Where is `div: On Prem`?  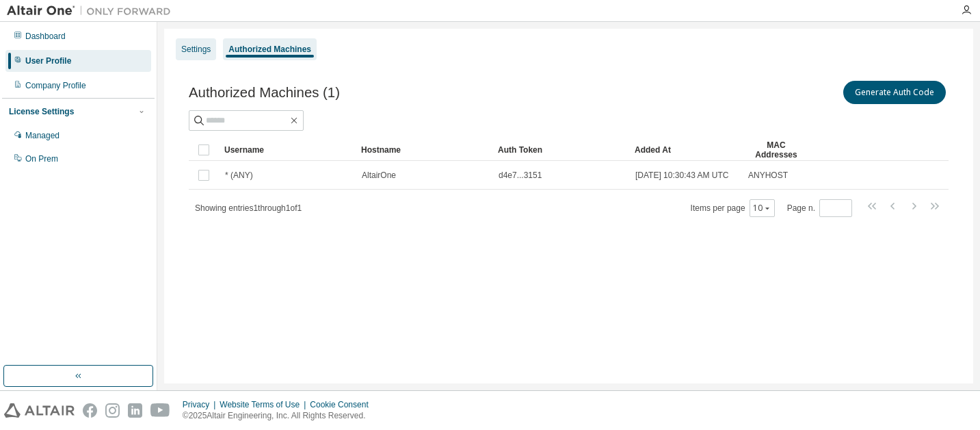
div: On Prem is located at coordinates (41, 159).